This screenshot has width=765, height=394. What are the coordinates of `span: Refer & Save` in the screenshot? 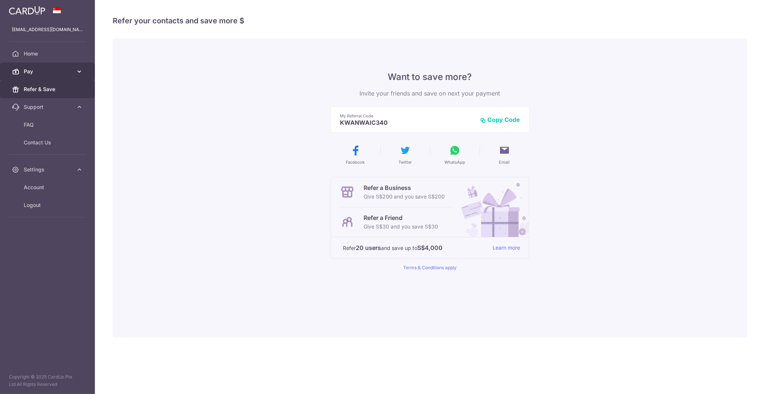 It's located at (48, 89).